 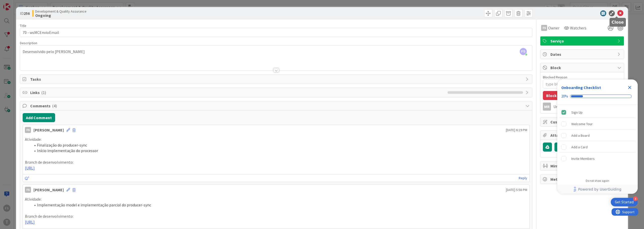 What do you see at coordinates (276, 33) in the screenshot?
I see `input: type card name here...` at bounding box center [276, 33].